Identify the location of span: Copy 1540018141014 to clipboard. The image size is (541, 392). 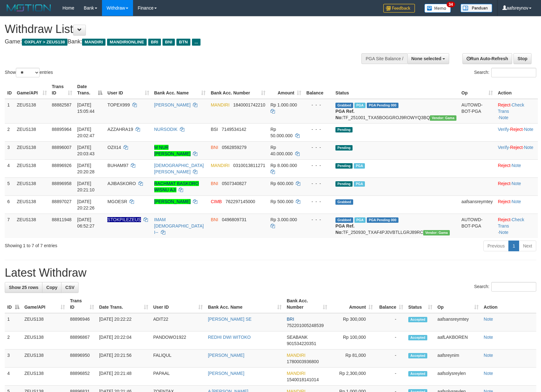
(302, 379).